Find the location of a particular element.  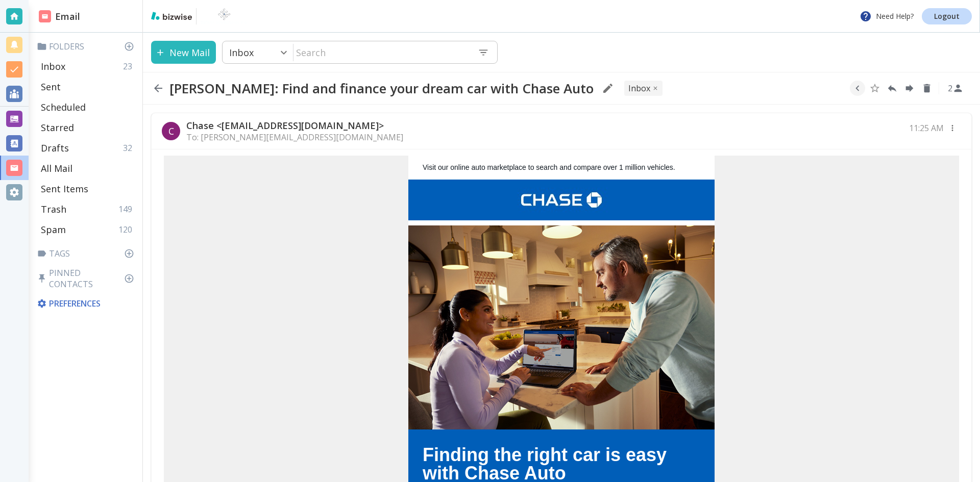

button: Reply is located at coordinates (892, 88).